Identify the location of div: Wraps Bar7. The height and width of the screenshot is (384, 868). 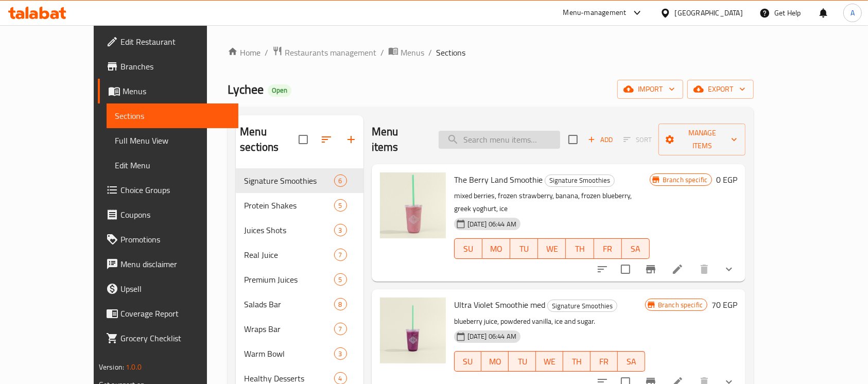
(300, 329).